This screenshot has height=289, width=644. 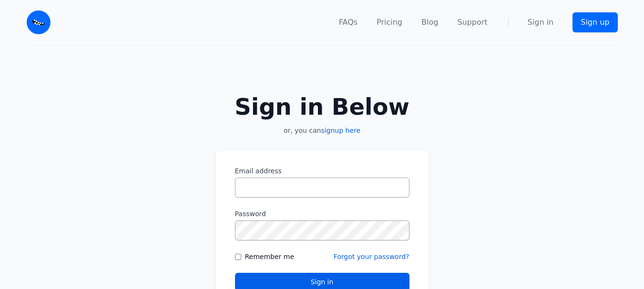 What do you see at coordinates (322, 107) in the screenshot?
I see `h2: Sign in Below` at bounding box center [322, 107].